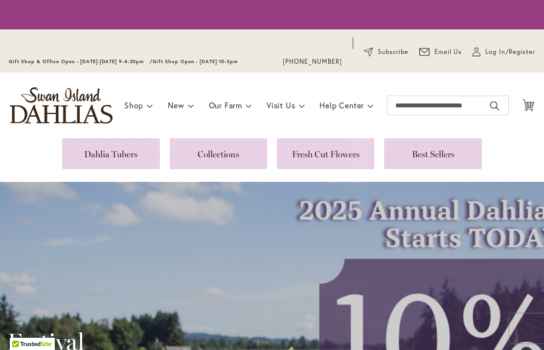 Image resolution: width=544 pixels, height=350 pixels. I want to click on span: Help Center, so click(342, 105).